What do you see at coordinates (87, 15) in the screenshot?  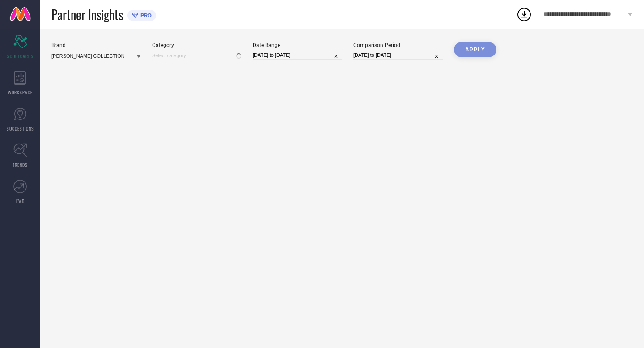 I see `span: Partner Insights` at bounding box center [87, 15].